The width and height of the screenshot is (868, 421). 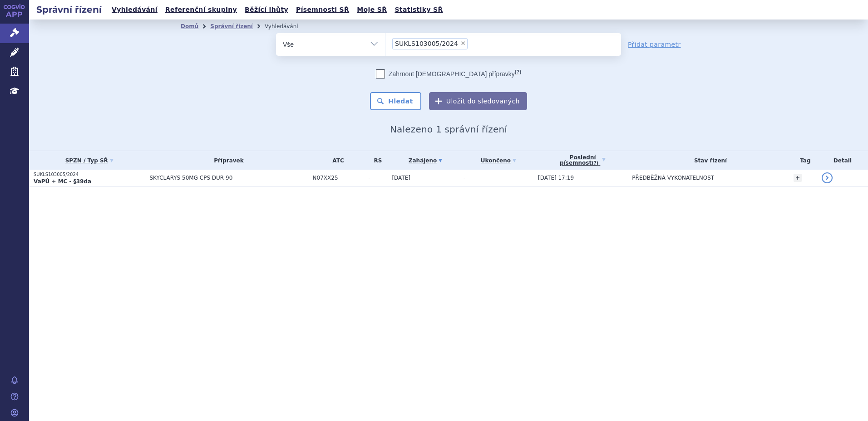 I want to click on a: Poslednípísemnost(?), so click(x=583, y=160).